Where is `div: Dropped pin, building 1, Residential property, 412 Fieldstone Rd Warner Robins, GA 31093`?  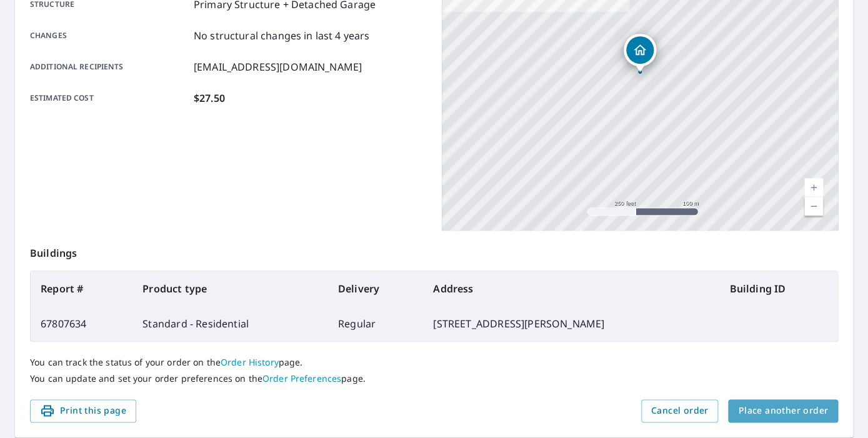 div: Dropped pin, building 1, Residential property, 412 Fieldstone Rd Warner Robins, GA 31093 is located at coordinates (640, 53).